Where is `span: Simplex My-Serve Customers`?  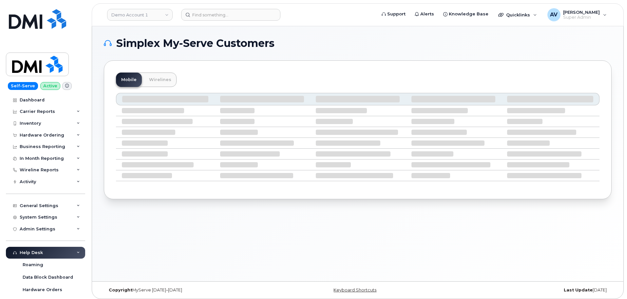
span: Simplex My-Serve Customers is located at coordinates (195, 43).